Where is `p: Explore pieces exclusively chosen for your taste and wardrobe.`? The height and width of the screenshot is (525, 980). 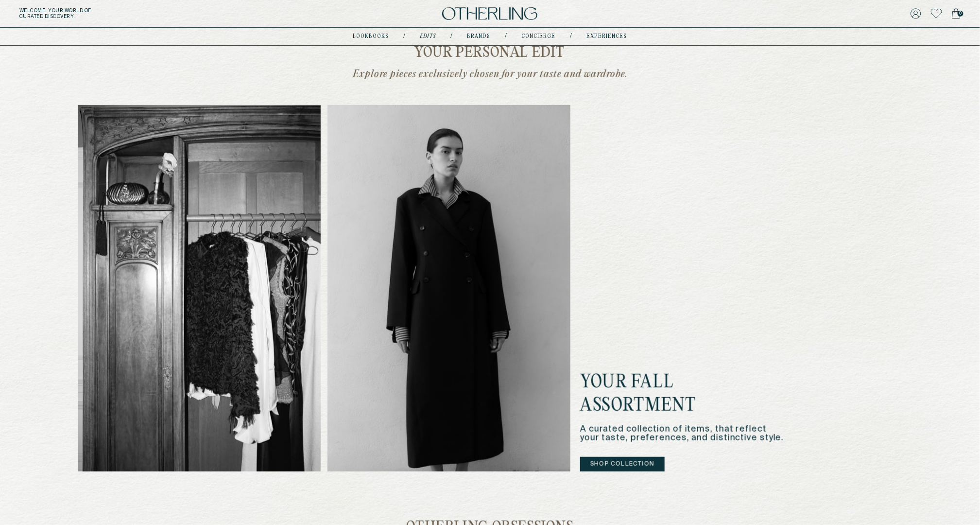
p: Explore pieces exclusively chosen for your taste and wardrobe. is located at coordinates (490, 75).